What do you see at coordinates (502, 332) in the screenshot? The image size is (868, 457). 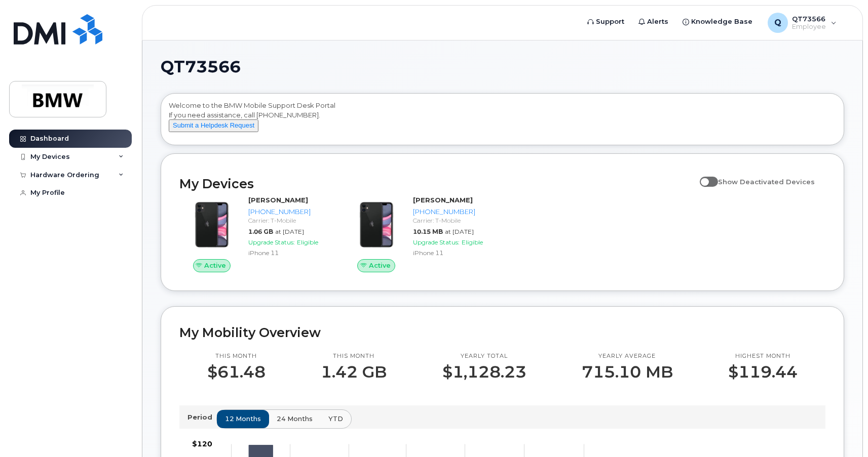 I see `h2: My Mobility Overview` at bounding box center [502, 332].